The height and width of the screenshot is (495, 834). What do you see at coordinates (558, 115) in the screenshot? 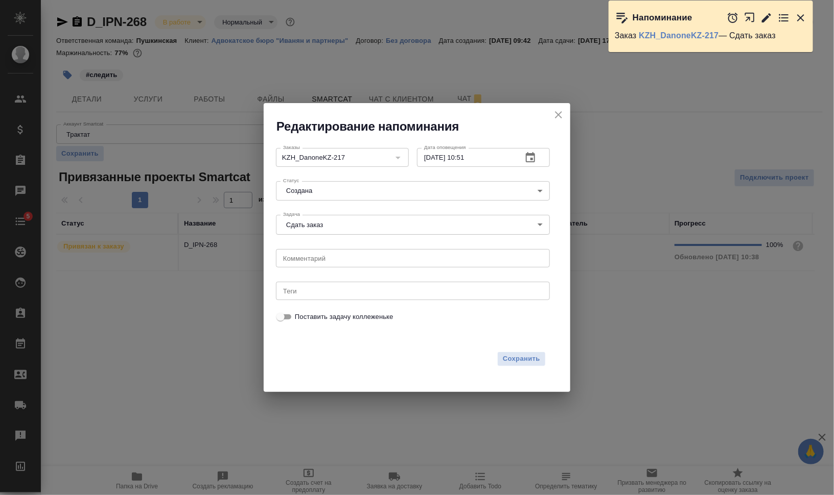
I see `button: close` at bounding box center [558, 115].